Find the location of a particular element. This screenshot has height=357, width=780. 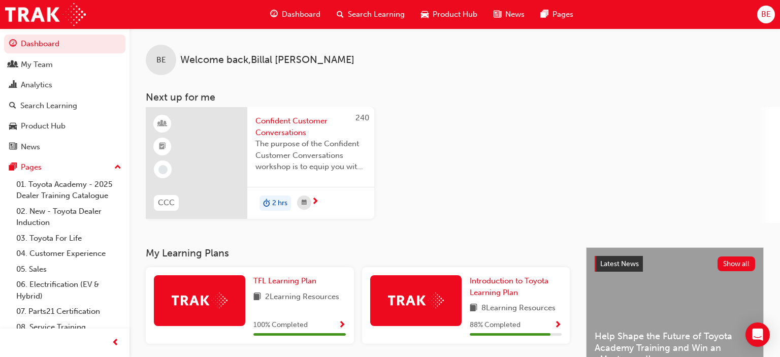

div: News is located at coordinates (30, 147).